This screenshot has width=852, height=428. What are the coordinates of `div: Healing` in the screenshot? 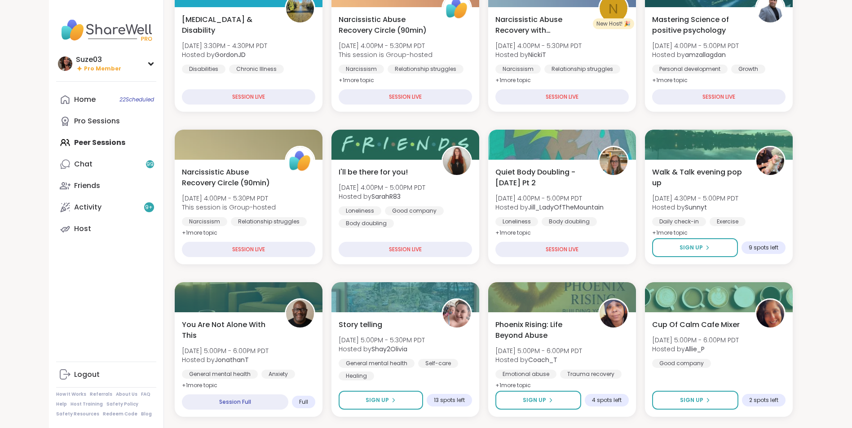 It's located at (356, 376).